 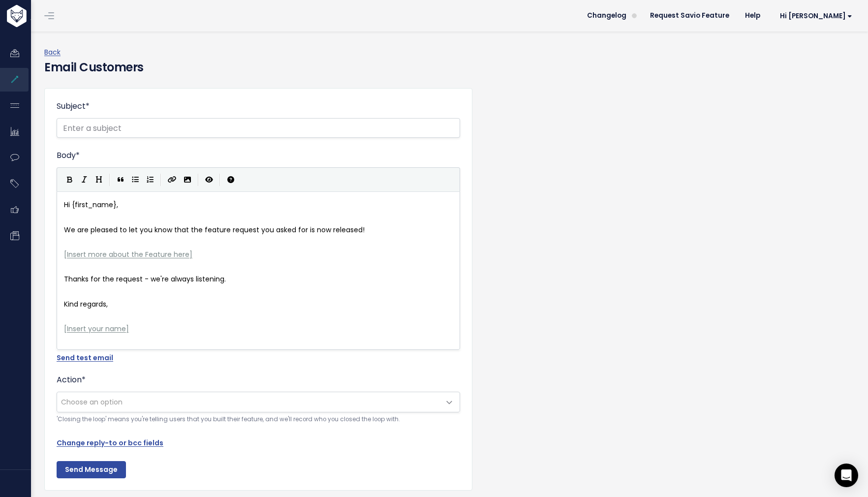 What do you see at coordinates (449, 68) in the screenshot?
I see `h4: Email Customers` at bounding box center [449, 68].